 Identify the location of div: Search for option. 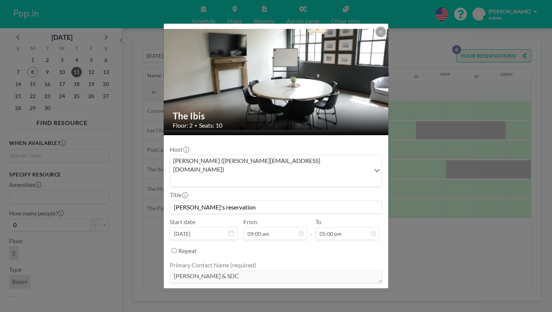
(276, 170).